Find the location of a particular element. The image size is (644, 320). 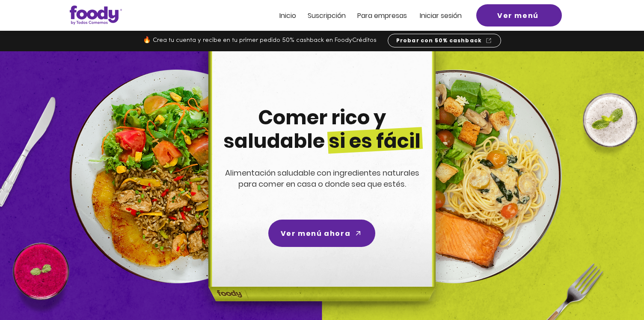

img: Logo_Foody V2.0.0 (3).png is located at coordinates (96, 15).